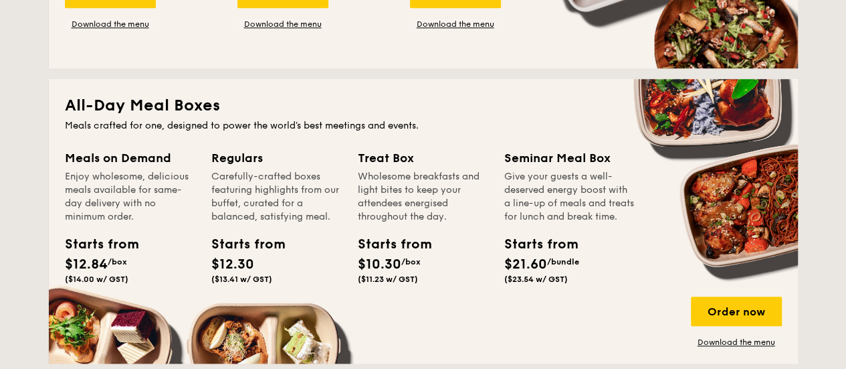 The image size is (846, 369). Describe the element at coordinates (96, 279) in the screenshot. I see `span: ($14.00 w/ GST)` at that location.